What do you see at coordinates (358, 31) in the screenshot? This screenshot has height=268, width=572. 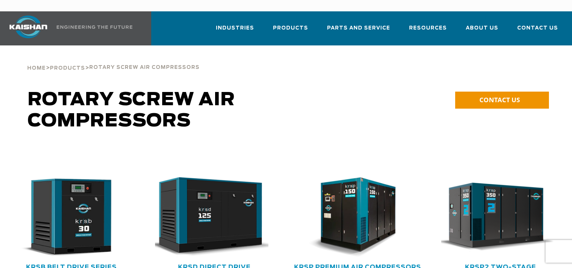 I see `a: Parts and Service` at bounding box center [358, 31].